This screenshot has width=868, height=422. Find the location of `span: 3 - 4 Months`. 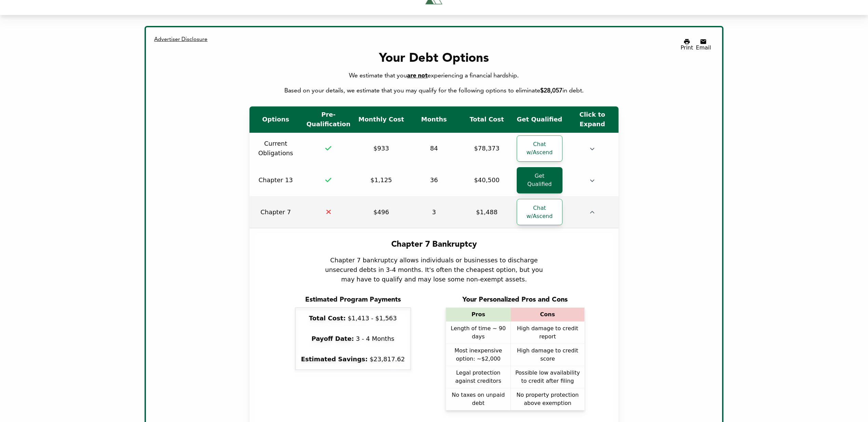

span: 3 - 4 Months is located at coordinates (375, 339).